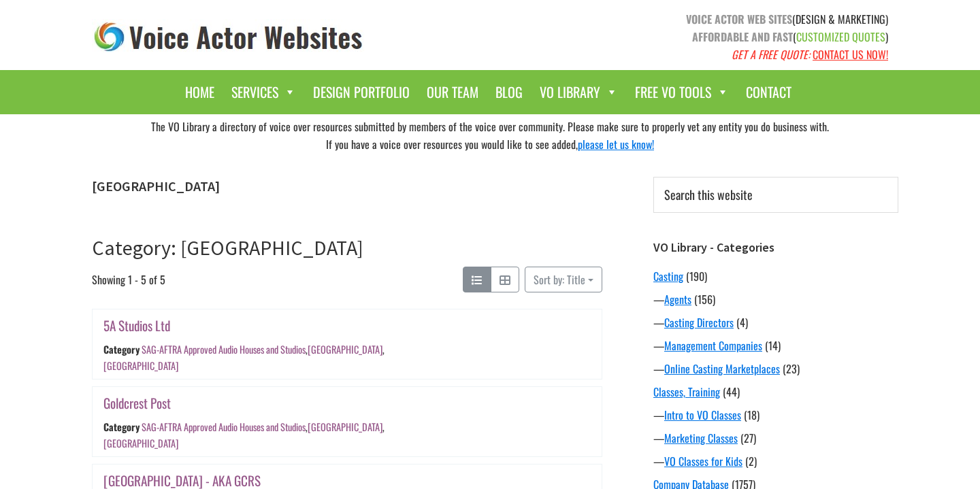  What do you see at coordinates (696, 277) in the screenshot?
I see `span: (190)` at bounding box center [696, 277].